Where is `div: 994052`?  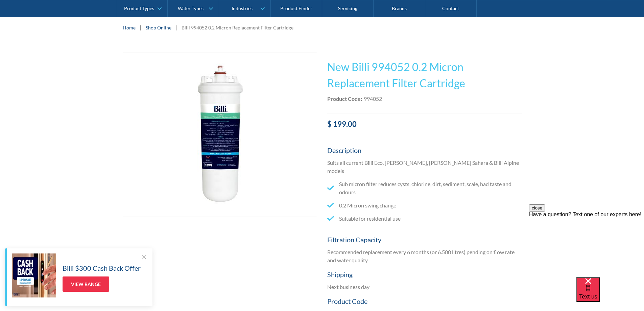 div: 994052 is located at coordinates (372, 99).